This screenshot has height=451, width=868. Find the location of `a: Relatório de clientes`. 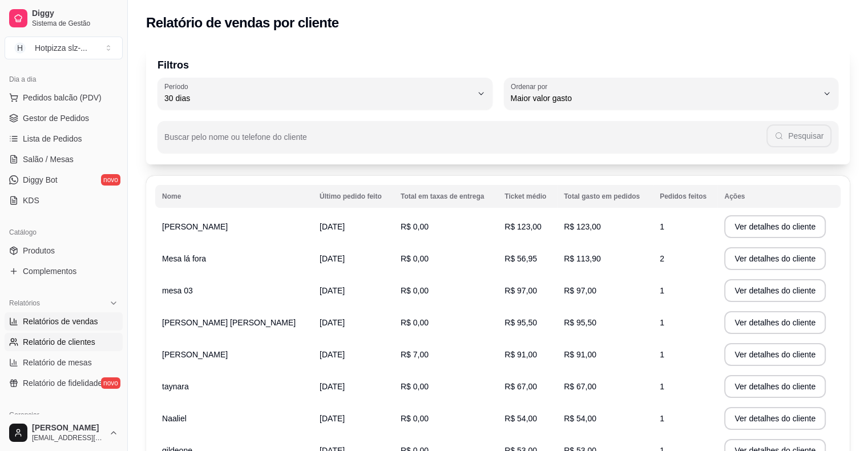

a: Relatório de clientes is located at coordinates (64, 341).